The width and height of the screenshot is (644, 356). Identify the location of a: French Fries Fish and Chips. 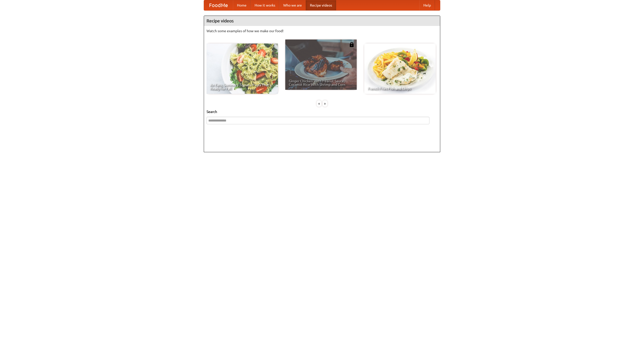
(400, 69).